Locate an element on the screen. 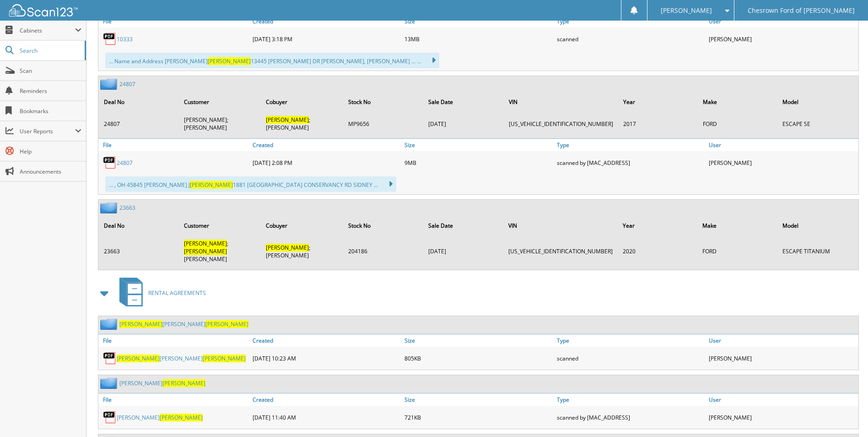 Image resolution: width=868 pixels, height=437 pixels. td: MP9656 is located at coordinates (384, 124).